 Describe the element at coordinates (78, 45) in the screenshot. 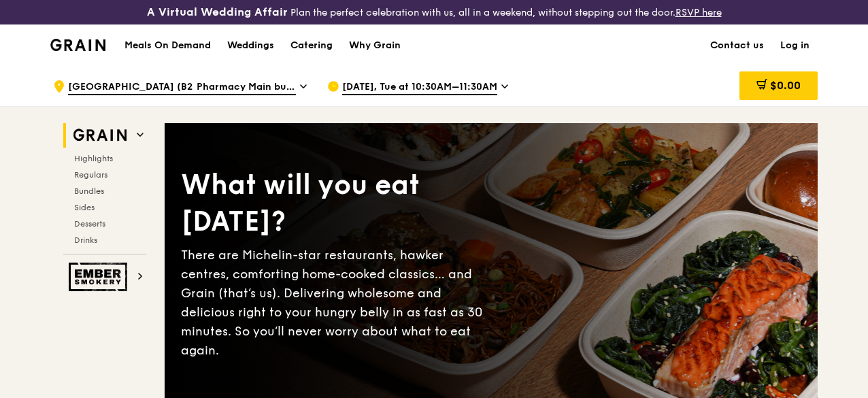

I see `img: Grain` at that location.